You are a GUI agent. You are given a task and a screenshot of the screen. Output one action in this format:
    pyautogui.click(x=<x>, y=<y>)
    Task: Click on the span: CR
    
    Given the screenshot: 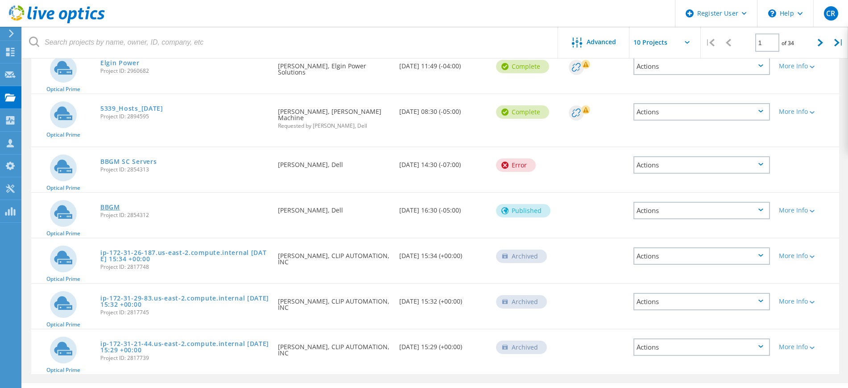 What is the action you would take?
    pyautogui.click(x=831, y=13)
    